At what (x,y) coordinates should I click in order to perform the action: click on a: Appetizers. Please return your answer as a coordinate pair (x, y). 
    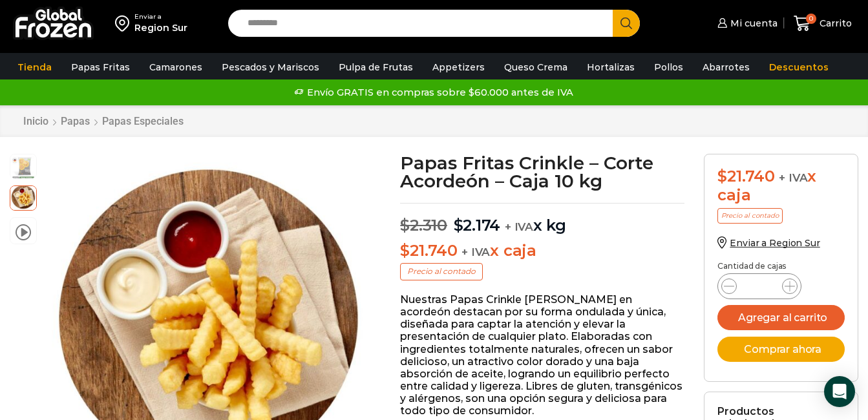
    Looking at the image, I should click on (458, 67).